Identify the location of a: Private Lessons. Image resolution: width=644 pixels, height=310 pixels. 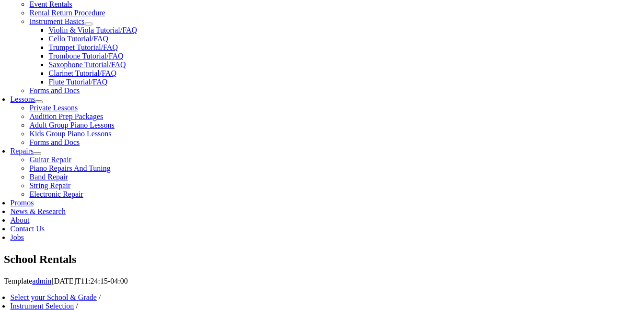
(53, 108).